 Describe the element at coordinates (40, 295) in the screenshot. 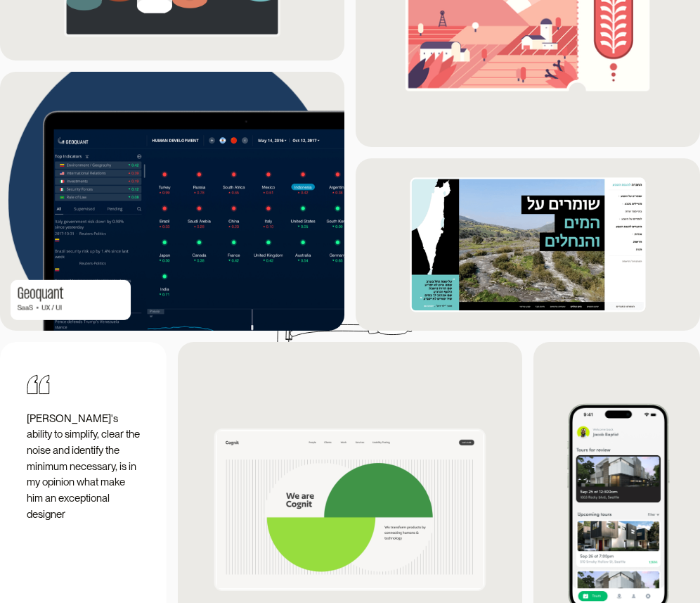

I see `h1: Geoquant` at that location.